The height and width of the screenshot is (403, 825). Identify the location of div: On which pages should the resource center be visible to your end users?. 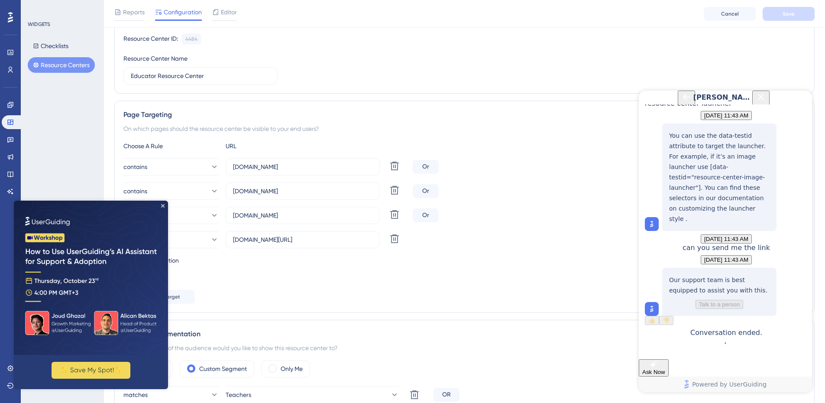
(464, 129).